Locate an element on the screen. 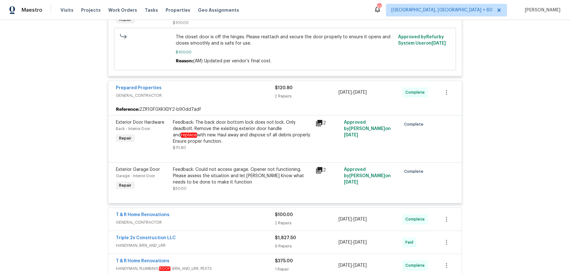 This screenshot has width=570, height=274. span: The closet door is off the hinges. Please reattach and secure the door properly to ensure it open... is located at coordinates (285, 40).